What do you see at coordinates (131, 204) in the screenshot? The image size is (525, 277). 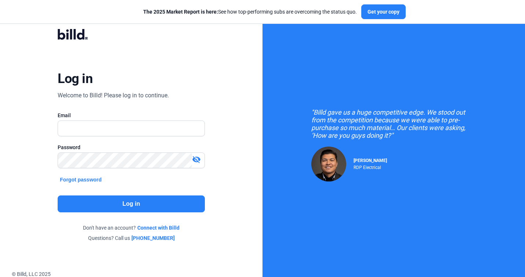 I see `button: Log in` at bounding box center [131, 204].